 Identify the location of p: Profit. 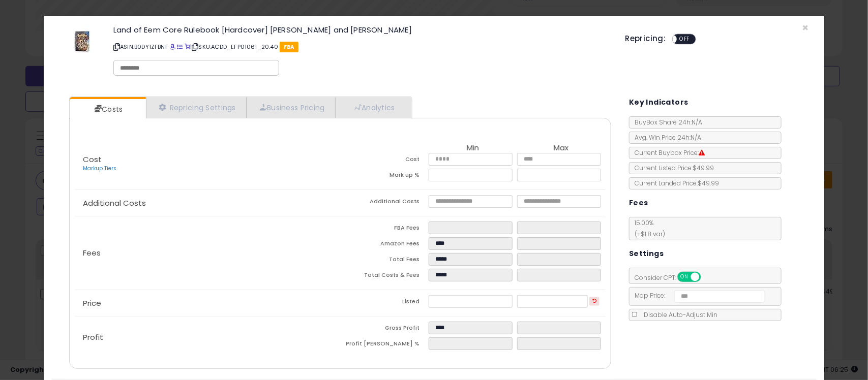
(207, 337).